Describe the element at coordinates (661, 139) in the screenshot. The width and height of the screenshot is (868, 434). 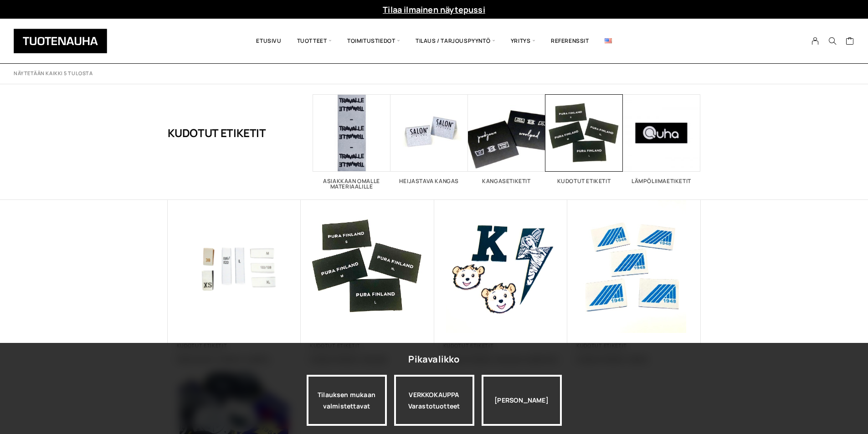
I see `a: Visit product category Lämpöliimaetiketit` at that location.